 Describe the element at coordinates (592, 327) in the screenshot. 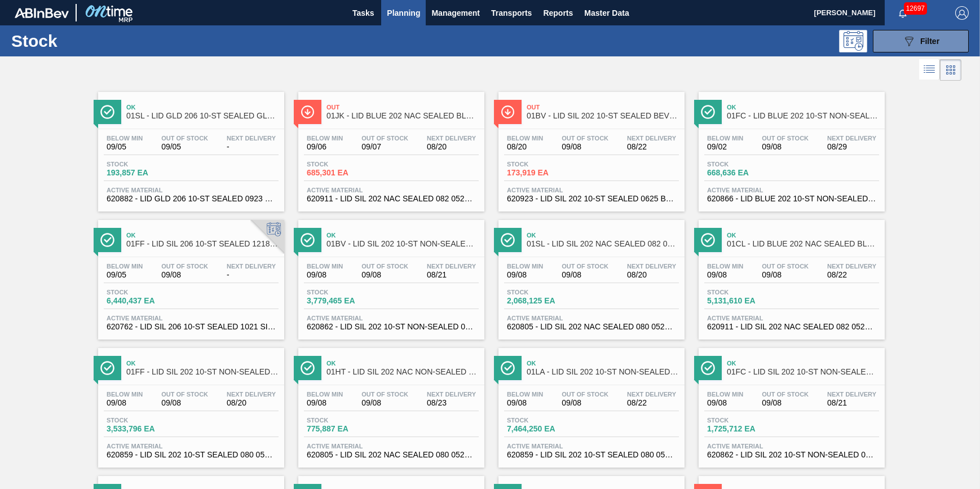

I see `span: 620805 - LID SIL 202 NAC SEALED 080 0522 RED DIE` at that location.